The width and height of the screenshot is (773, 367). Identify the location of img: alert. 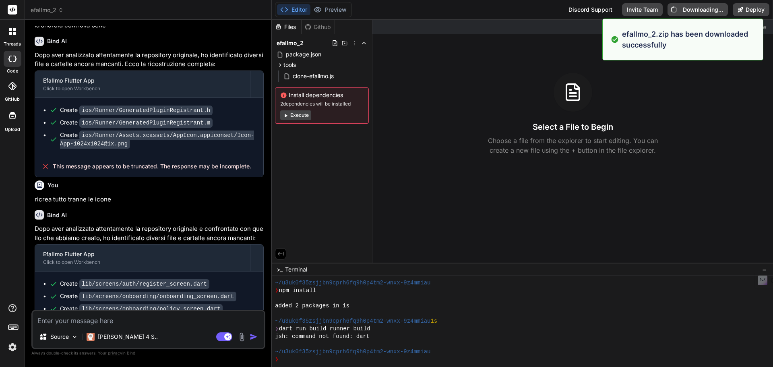
(615, 39).